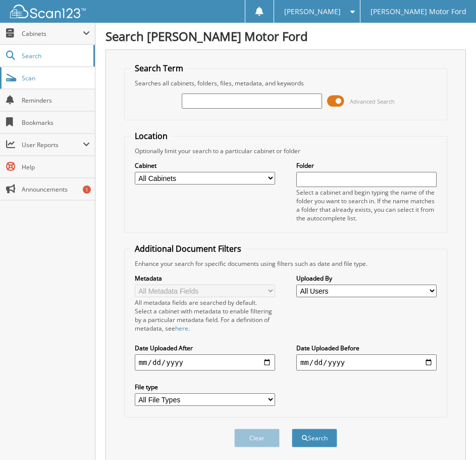 The width and height of the screenshot is (476, 460). What do you see at coordinates (367, 205) in the screenshot?
I see `div: Select a cabinet and begin typing the name of the folder you want to search in. If the name match...` at bounding box center [367, 205].